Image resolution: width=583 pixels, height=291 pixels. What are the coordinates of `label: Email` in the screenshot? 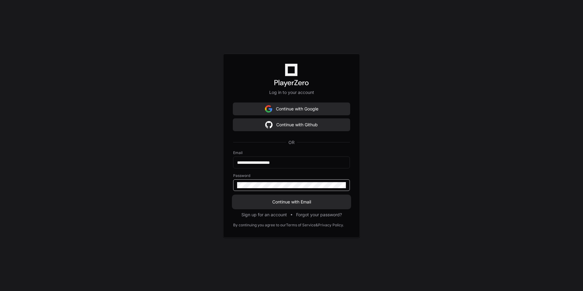 It's located at (291, 153).